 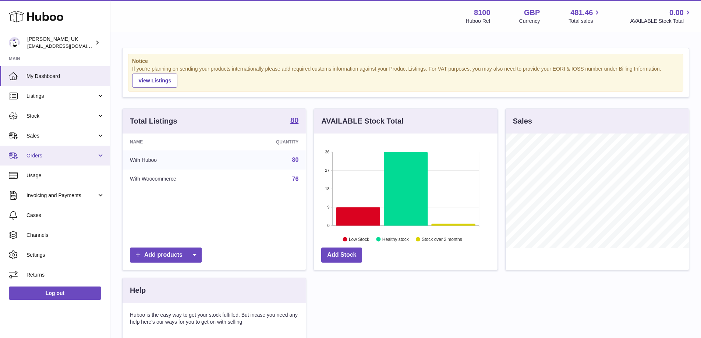 What do you see at coordinates (532, 13) in the screenshot?
I see `strong: GBP` at bounding box center [532, 13].